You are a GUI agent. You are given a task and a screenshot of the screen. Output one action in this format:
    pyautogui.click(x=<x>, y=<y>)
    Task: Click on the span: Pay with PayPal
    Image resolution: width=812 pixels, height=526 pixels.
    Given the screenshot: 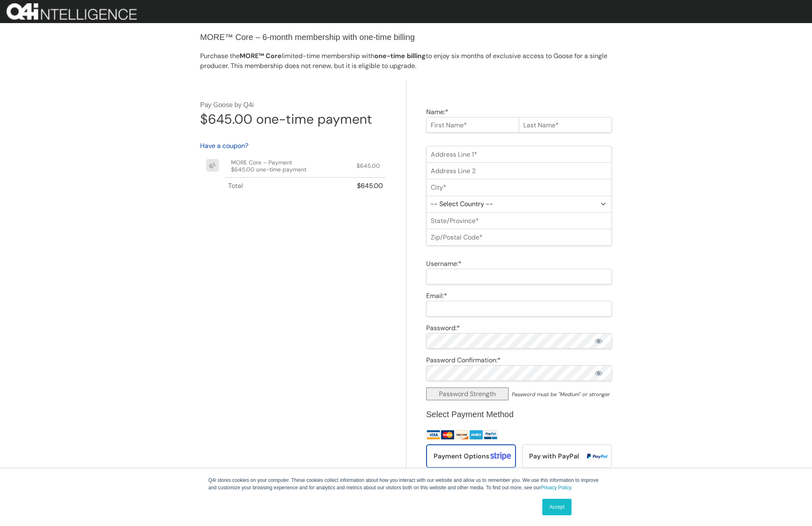 What is the action you would take?
    pyautogui.click(x=554, y=456)
    